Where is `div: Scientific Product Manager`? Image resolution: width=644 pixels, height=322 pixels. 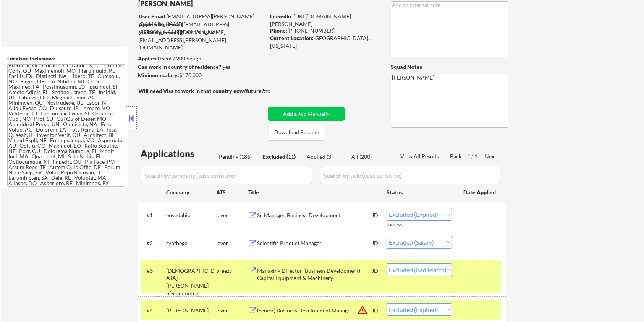 div: Scientific Product Manager is located at coordinates (315, 243).